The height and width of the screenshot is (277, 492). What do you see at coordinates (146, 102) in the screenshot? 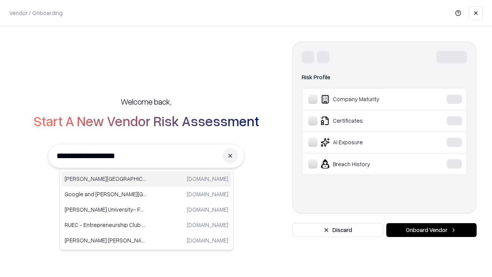
I see `h5: Welcome back,` at bounding box center [146, 102].